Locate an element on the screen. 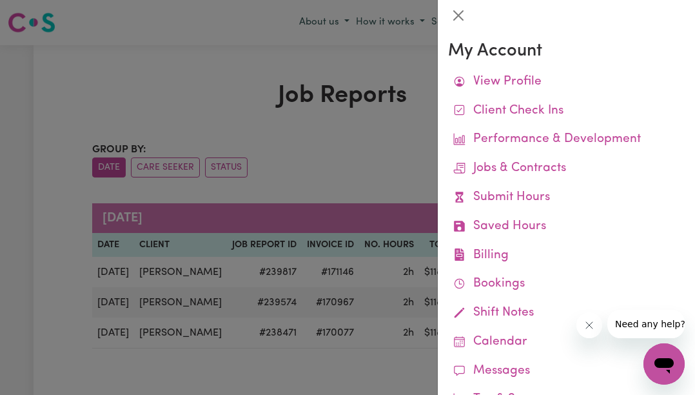 The height and width of the screenshot is (395, 695). a: Performance & Development is located at coordinates (566, 139).